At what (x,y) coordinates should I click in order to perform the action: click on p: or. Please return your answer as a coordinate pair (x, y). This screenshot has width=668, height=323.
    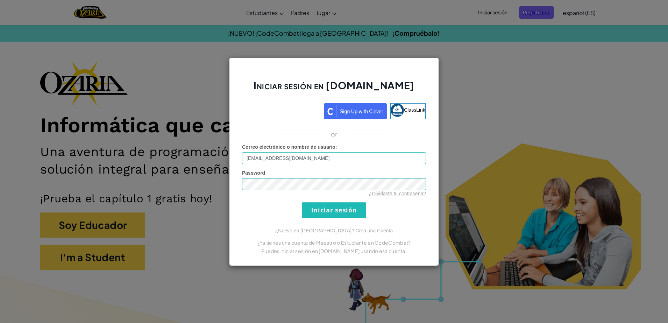
    Looking at the image, I should click on (334, 134).